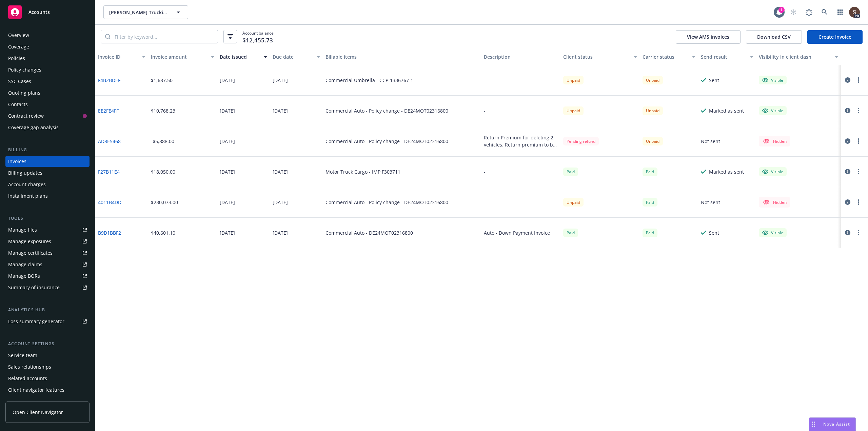  What do you see at coordinates (122, 57) in the screenshot?
I see `button: Invoice ID` at bounding box center [122, 57].